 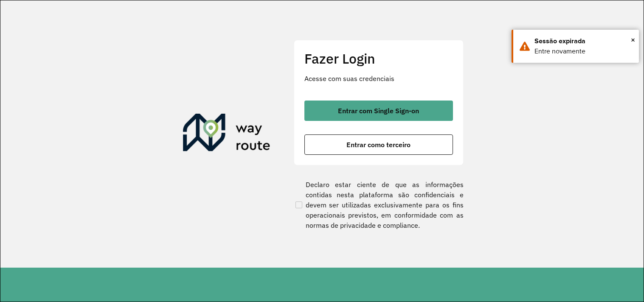 I want to click on p: Acesse com suas credenciais, so click(x=379, y=79).